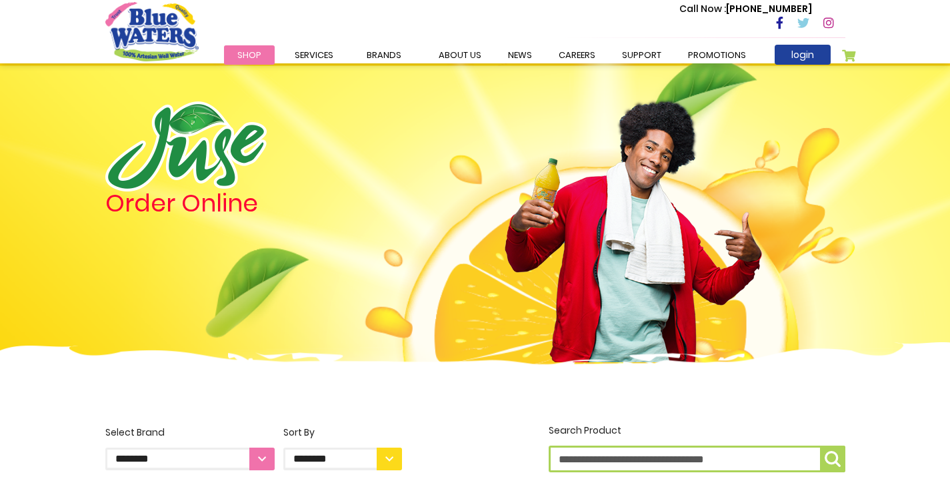 The height and width of the screenshot is (493, 950). Describe the element at coordinates (697, 447) in the screenshot. I see `label: Search Product` at that location.